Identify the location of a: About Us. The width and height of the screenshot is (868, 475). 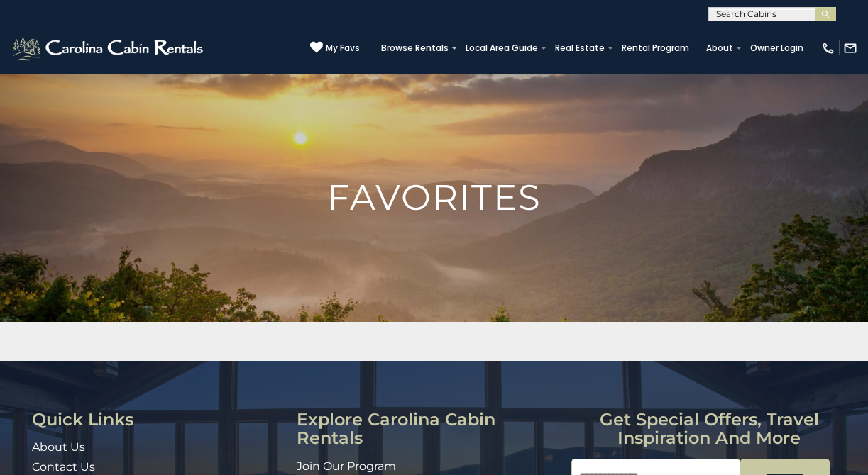
(58, 447).